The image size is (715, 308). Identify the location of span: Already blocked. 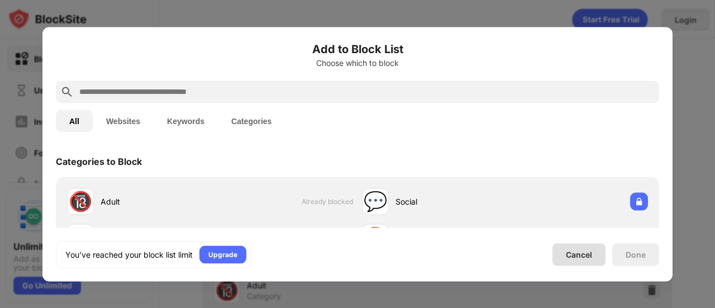
(327, 201).